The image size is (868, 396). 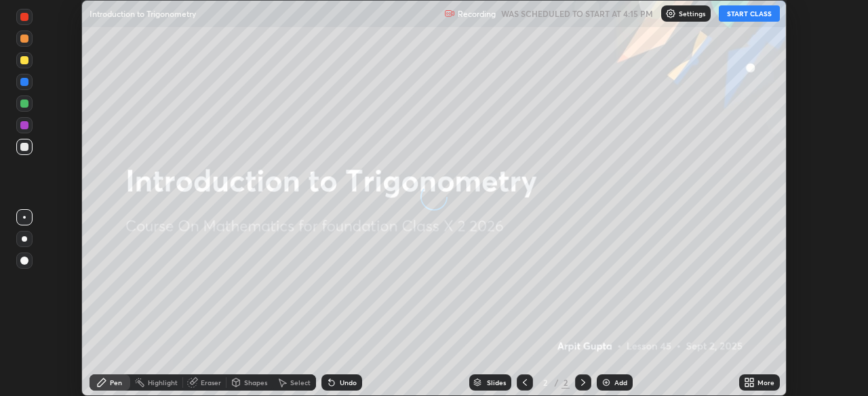 What do you see at coordinates (765, 383) in the screenshot?
I see `div: More` at bounding box center [765, 383].